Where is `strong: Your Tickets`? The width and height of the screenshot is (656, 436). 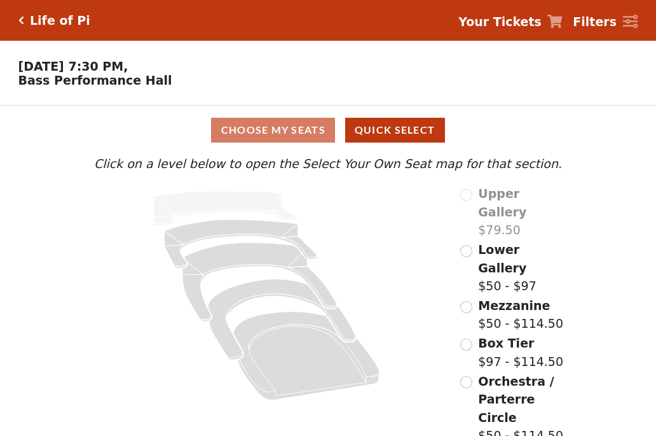
strong: Your Tickets is located at coordinates (500, 22).